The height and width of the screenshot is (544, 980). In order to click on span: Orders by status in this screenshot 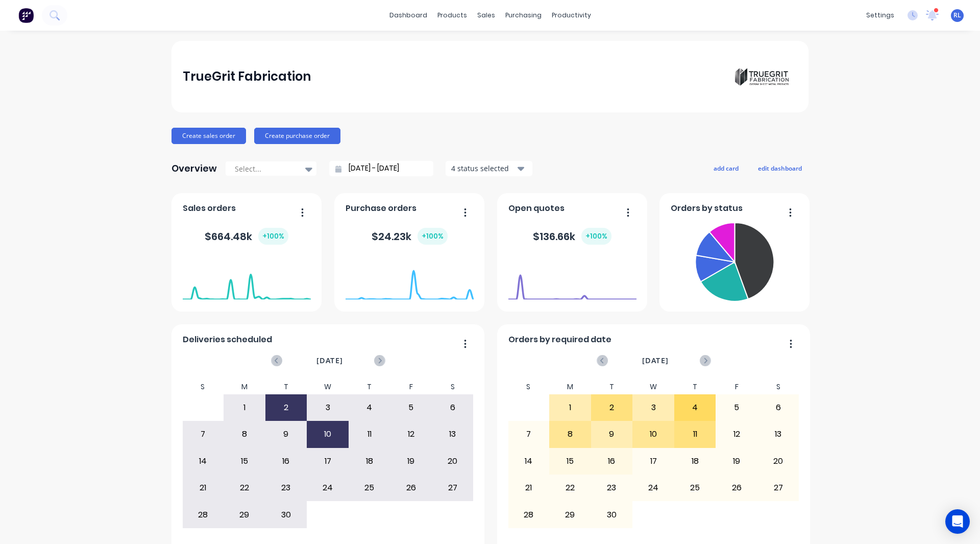, I will do `click(706, 209)`.